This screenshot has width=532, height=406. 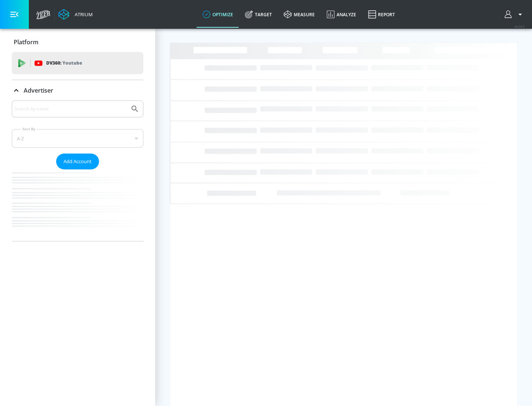 I want to click on p: Platform, so click(x=26, y=42).